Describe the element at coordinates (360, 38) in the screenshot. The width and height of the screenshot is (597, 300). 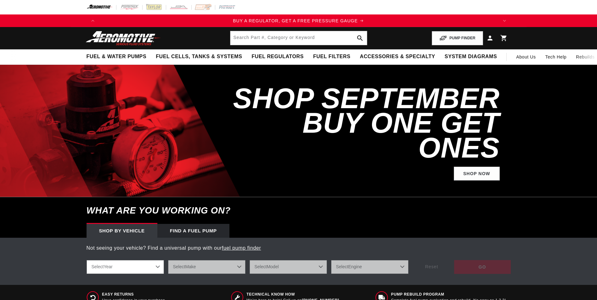
I see `button: search button` at that location.